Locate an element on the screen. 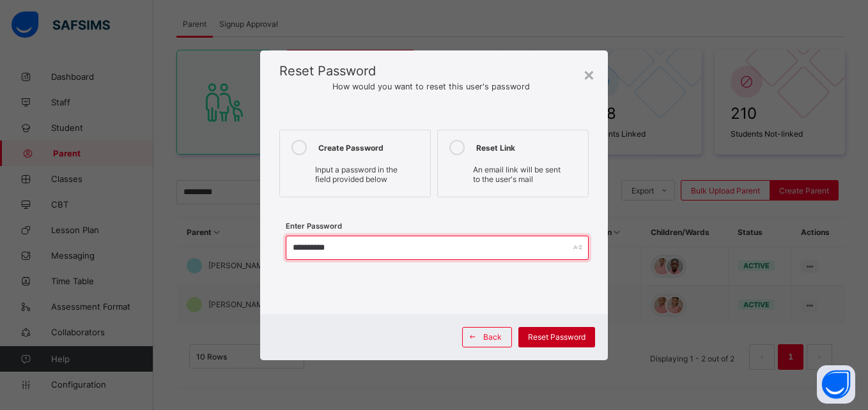 This screenshot has width=868, height=410. span: Back is located at coordinates (492, 336).